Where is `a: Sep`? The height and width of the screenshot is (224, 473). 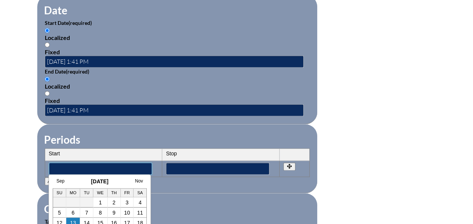
a: Sep is located at coordinates (60, 181).